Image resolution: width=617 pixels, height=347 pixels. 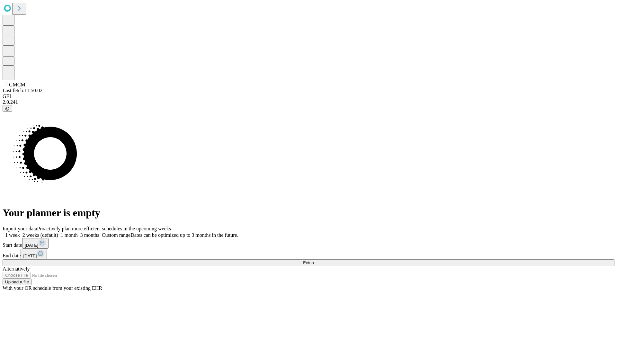 I want to click on span: 2 weeks (default), so click(x=40, y=235).